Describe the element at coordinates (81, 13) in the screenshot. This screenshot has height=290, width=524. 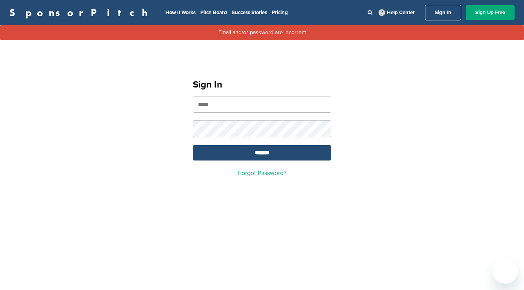
I see `a: SponsorPitch` at that location.